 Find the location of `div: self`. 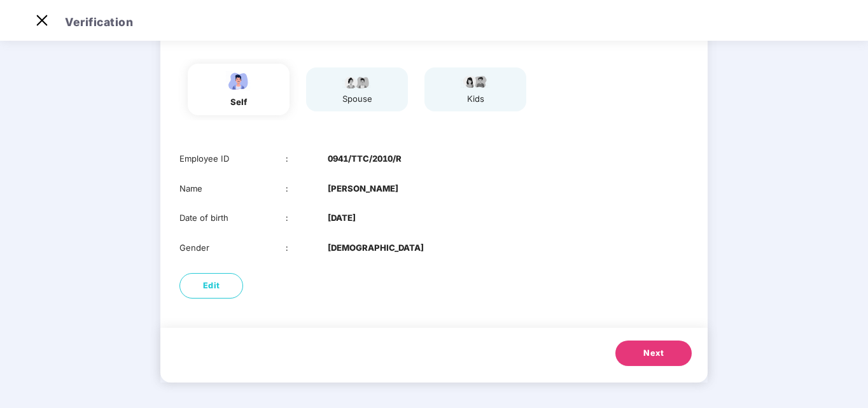

div: self is located at coordinates (238, 102).